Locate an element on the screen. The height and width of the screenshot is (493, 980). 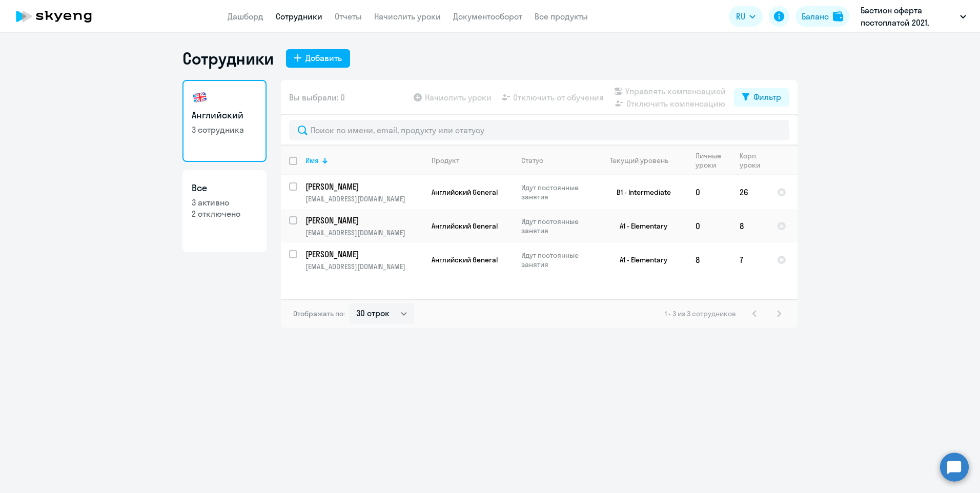
h3: Все is located at coordinates (224, 188).